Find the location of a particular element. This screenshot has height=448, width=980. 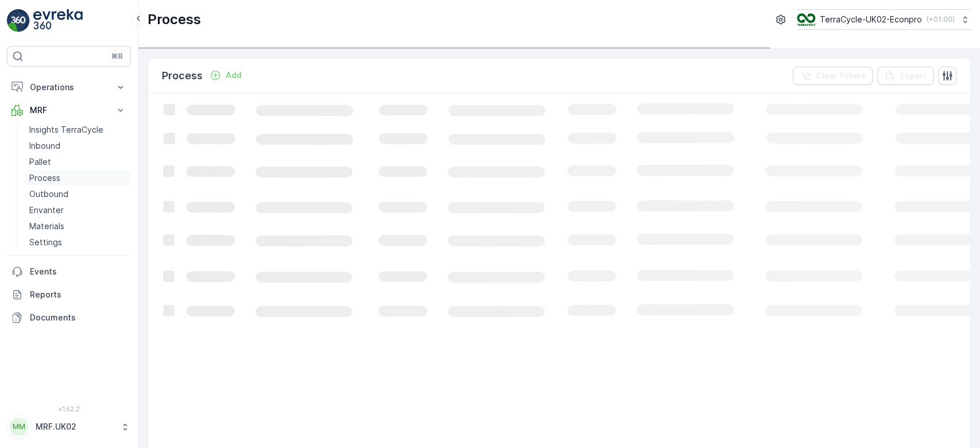

a: Process is located at coordinates (77, 178).